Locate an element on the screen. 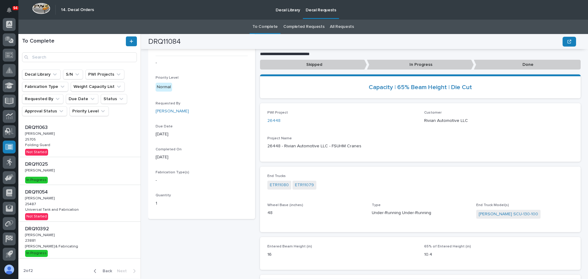  p: 25705 is located at coordinates (31, 139).